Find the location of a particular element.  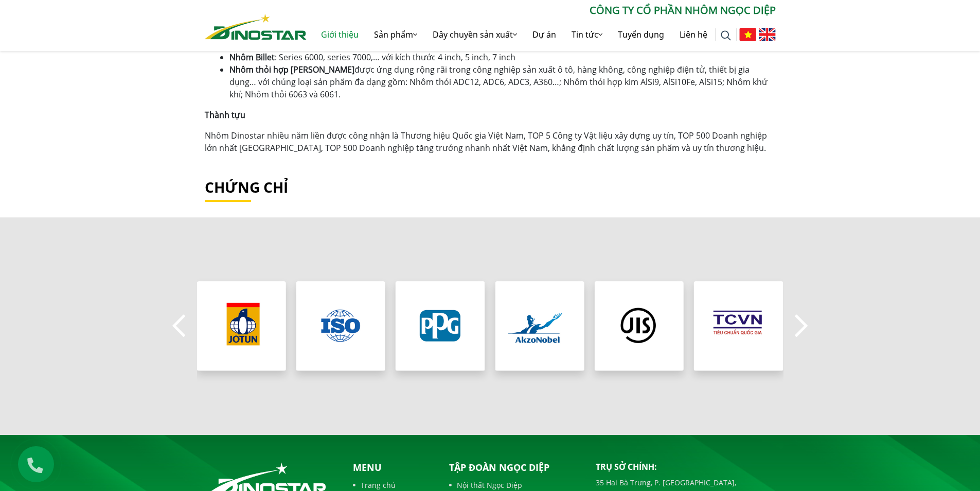

div: 5 / 8 is located at coordinates (539, 325).